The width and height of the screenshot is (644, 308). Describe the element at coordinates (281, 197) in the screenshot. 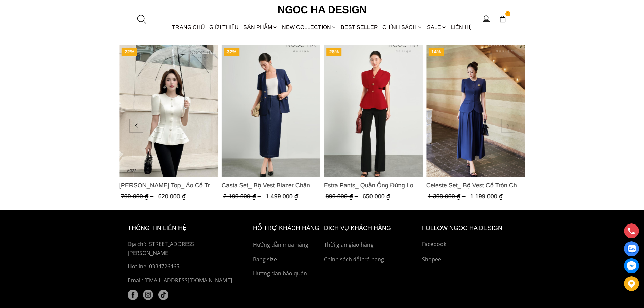

I see `span: 1.499.000 ₫` at that location.